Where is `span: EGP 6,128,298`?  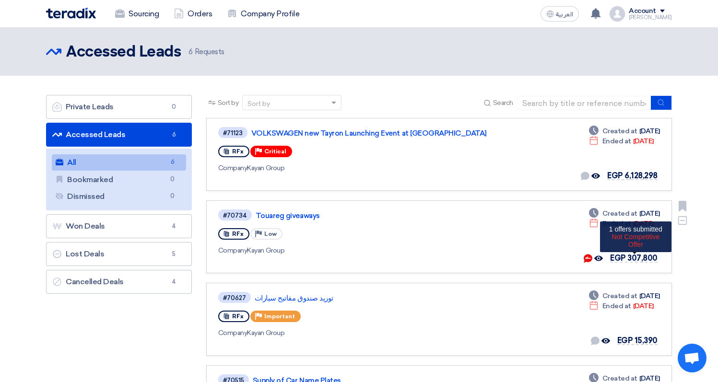 span: EGP 6,128,298 is located at coordinates (632, 176).